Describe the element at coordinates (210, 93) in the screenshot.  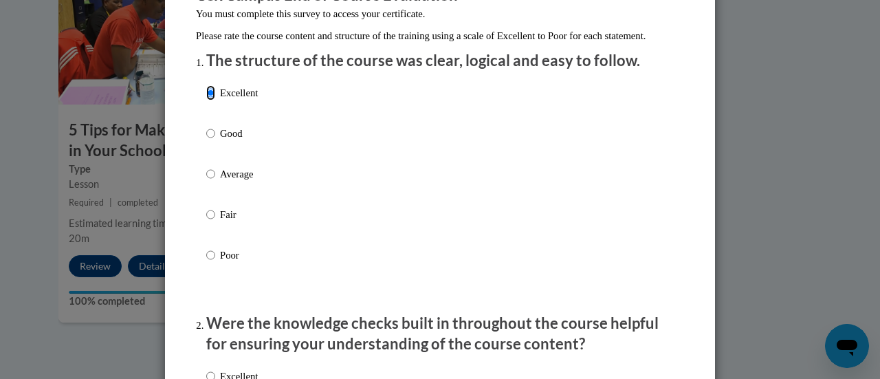
I see `input: Excellent` at that location.